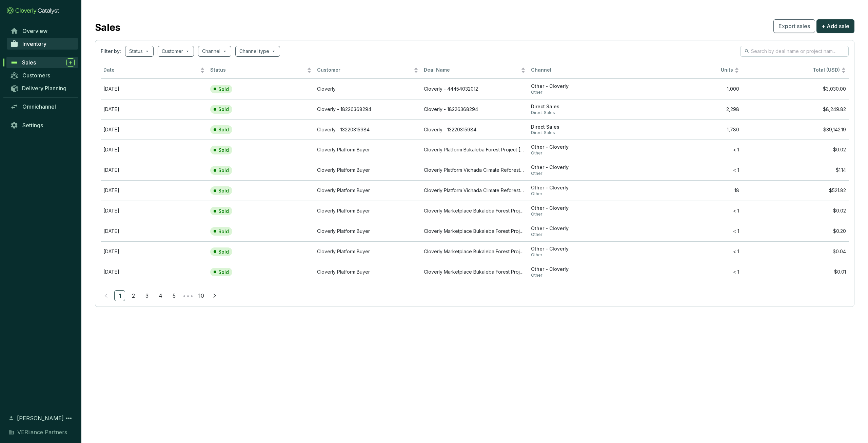 Image resolution: width=868 pixels, height=443 pixels. What do you see at coordinates (471, 70) in the screenshot?
I see `span: Deal Name` at bounding box center [471, 70].